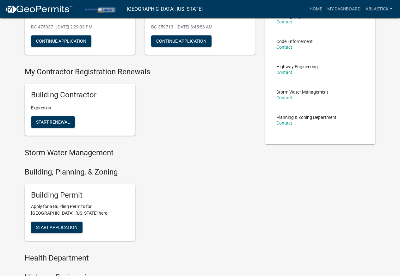  What do you see at coordinates (57, 227) in the screenshot?
I see `span: Start Application` at bounding box center [57, 227].